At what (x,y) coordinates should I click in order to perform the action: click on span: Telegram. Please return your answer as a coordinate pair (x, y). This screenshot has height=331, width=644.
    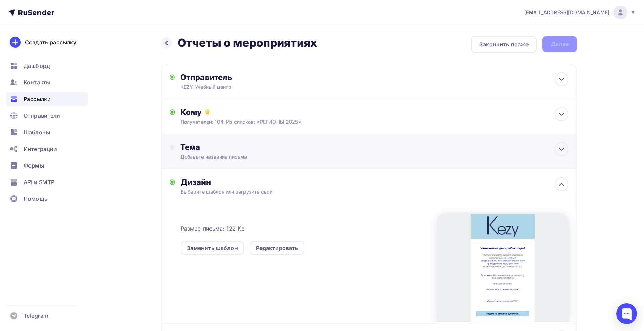
    Looking at the image, I should click on (36, 316).